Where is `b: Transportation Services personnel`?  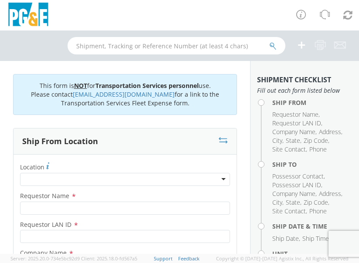
b: Transportation Services personnel is located at coordinates (147, 85).